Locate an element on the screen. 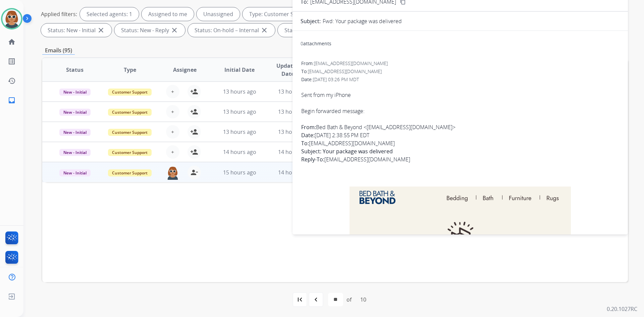 The height and width of the screenshot is (317, 644). span: 0 is located at coordinates (302, 43).